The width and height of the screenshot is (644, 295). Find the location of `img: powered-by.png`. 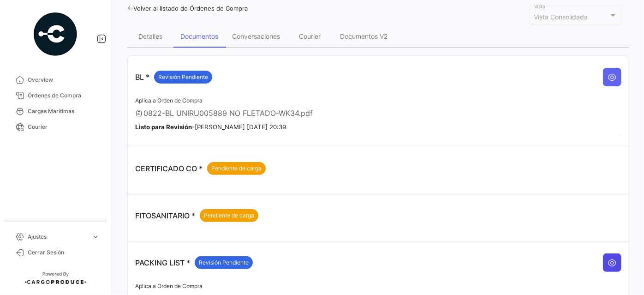

img: powered-by.png is located at coordinates (55, 34).